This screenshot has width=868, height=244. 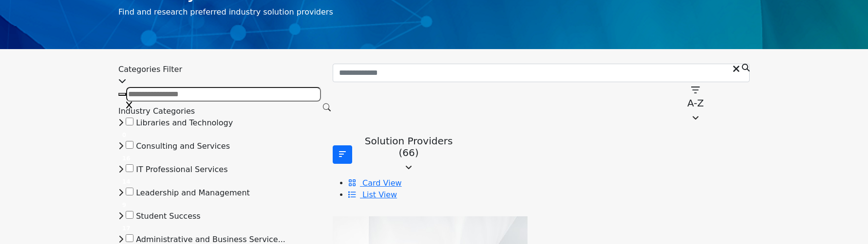 I want to click on span: IT Professional Services: Specialized technical support, maintenance, and development services fo..., so click(x=182, y=169).